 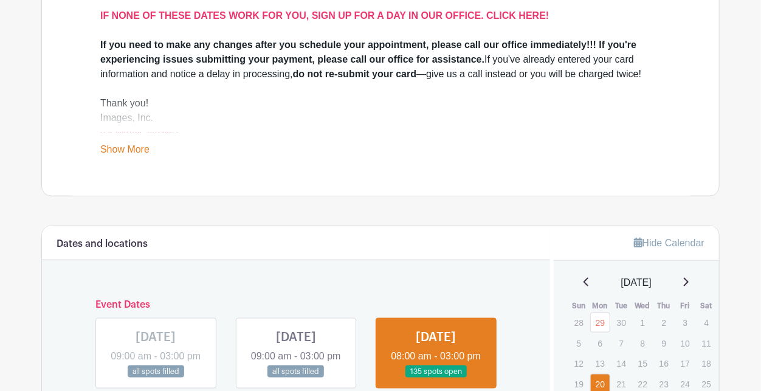 What do you see at coordinates (706, 306) in the screenshot?
I see `th: Sat` at bounding box center [706, 306].